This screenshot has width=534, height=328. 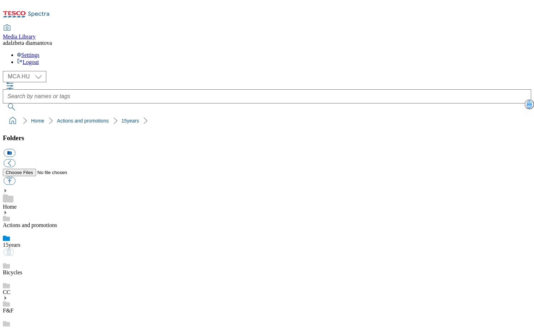 What do you see at coordinates (13, 121) in the screenshot?
I see `a: home` at bounding box center [13, 121].